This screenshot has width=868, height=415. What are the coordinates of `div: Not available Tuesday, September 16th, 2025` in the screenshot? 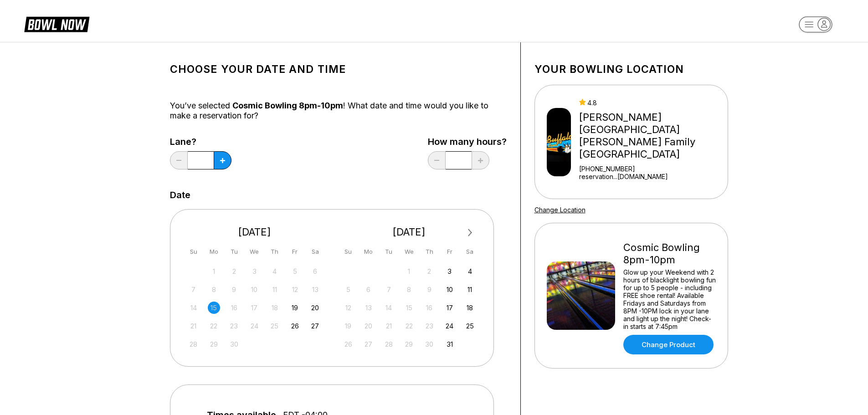 It's located at (233, 308).